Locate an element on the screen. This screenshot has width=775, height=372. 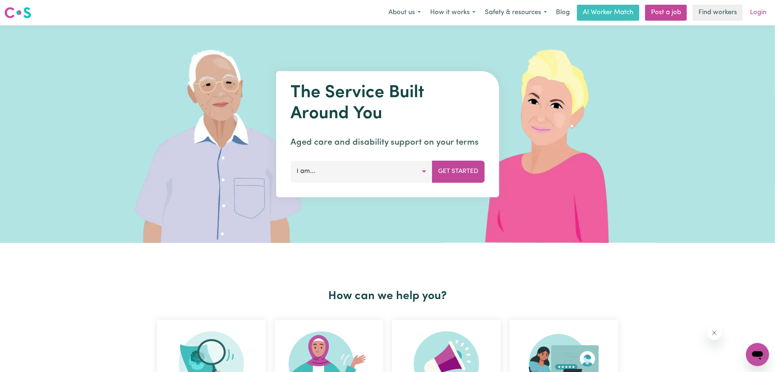
span: Need any help? is located at coordinates (24, 8).